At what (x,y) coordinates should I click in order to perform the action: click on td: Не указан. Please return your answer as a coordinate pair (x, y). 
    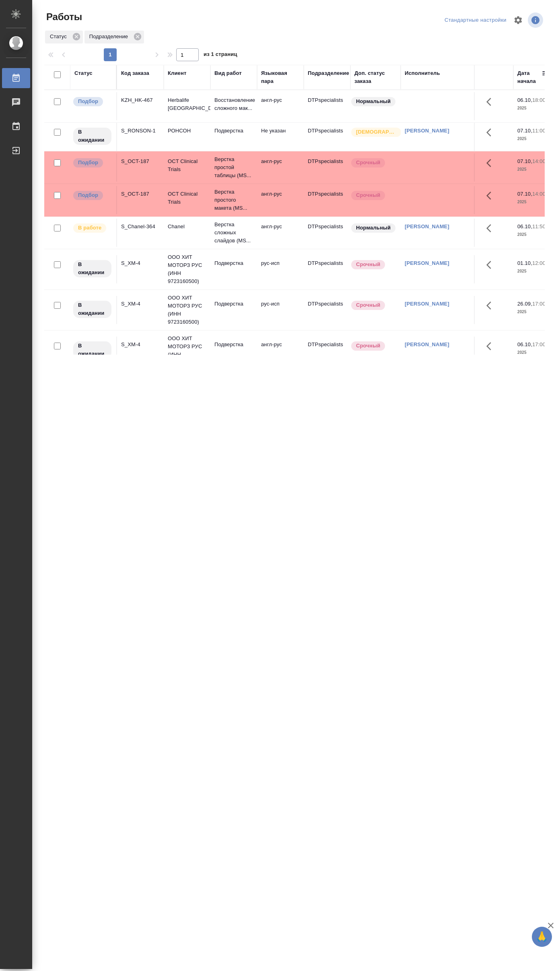
    Looking at the image, I should click on (280, 137).